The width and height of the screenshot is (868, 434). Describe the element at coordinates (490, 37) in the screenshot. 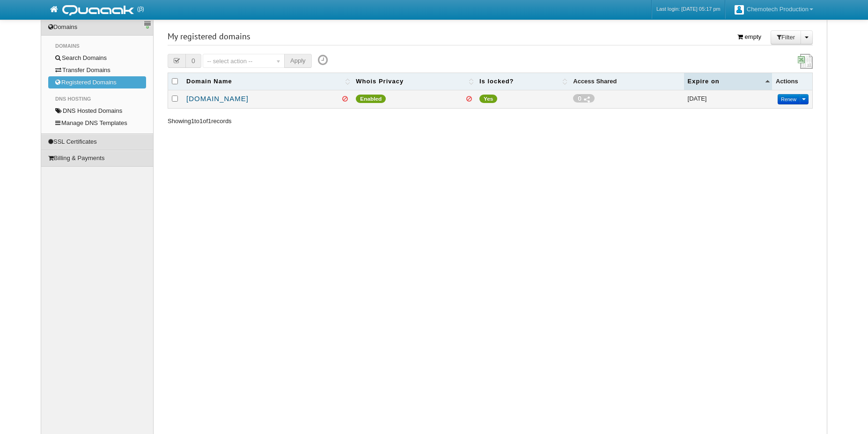

I see `h3: My registered domains` at that location.